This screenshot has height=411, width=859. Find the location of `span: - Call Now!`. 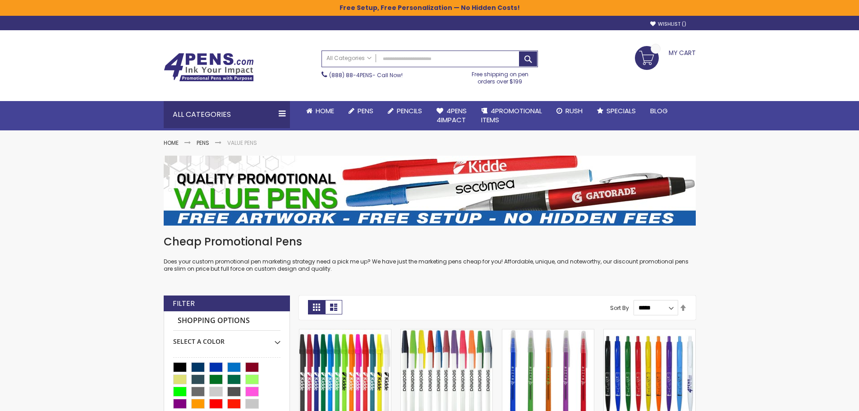

span: - Call Now! is located at coordinates (366, 75).